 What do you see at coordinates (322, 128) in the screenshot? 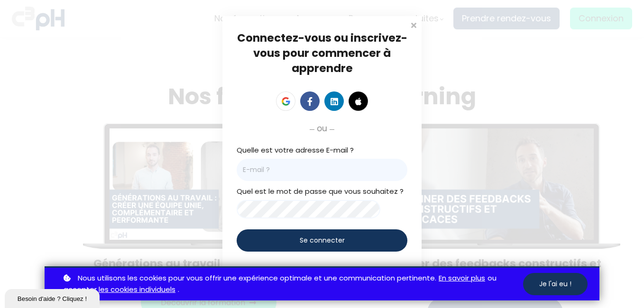
I see `span: ou` at bounding box center [322, 128].